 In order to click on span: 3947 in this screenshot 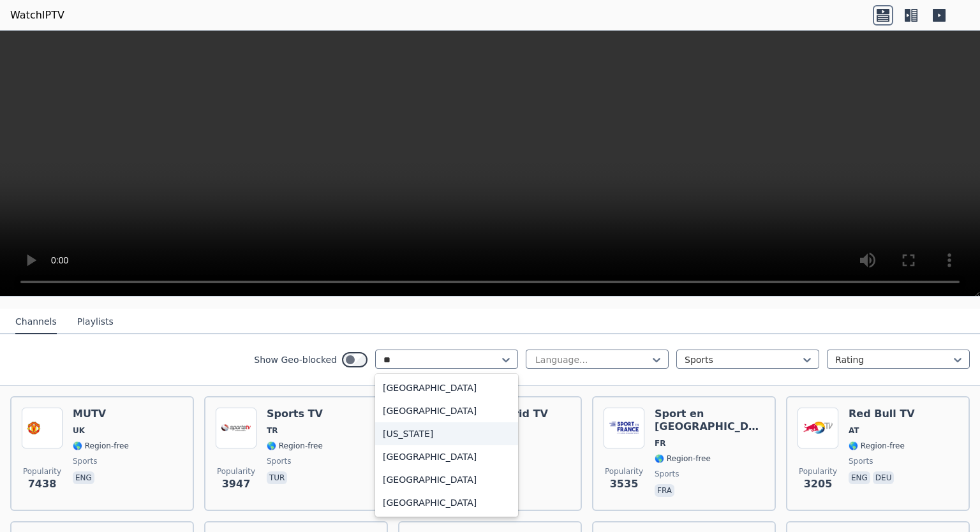, I will do `click(236, 484)`.